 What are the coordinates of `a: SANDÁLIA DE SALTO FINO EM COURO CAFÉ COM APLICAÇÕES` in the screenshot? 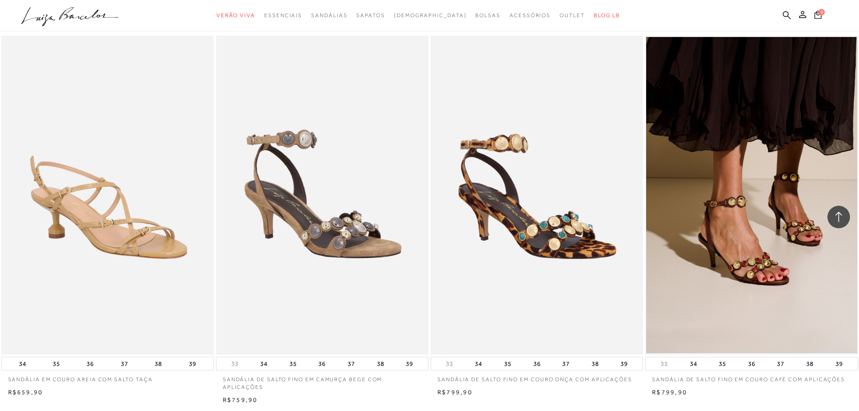 It's located at (751, 377).